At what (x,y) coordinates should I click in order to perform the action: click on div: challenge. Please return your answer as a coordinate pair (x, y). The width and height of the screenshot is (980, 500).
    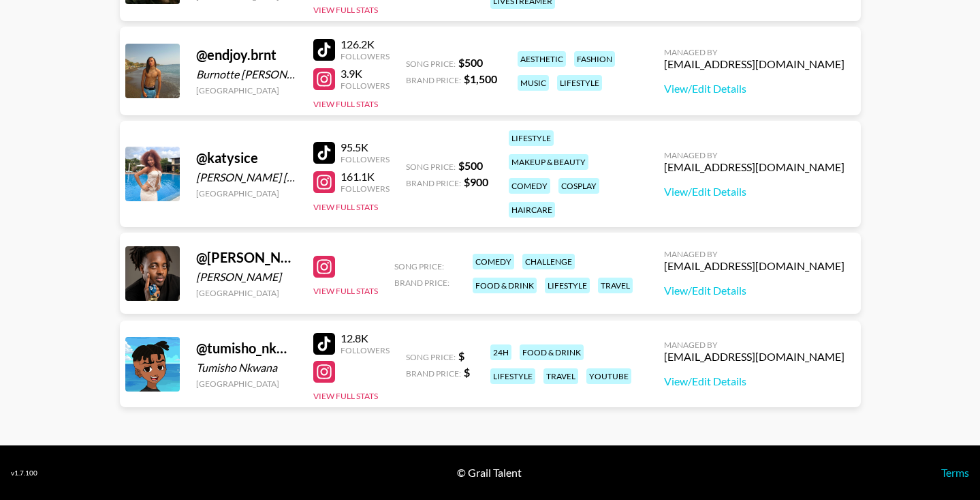
    Looking at the image, I should click on (548, 261).